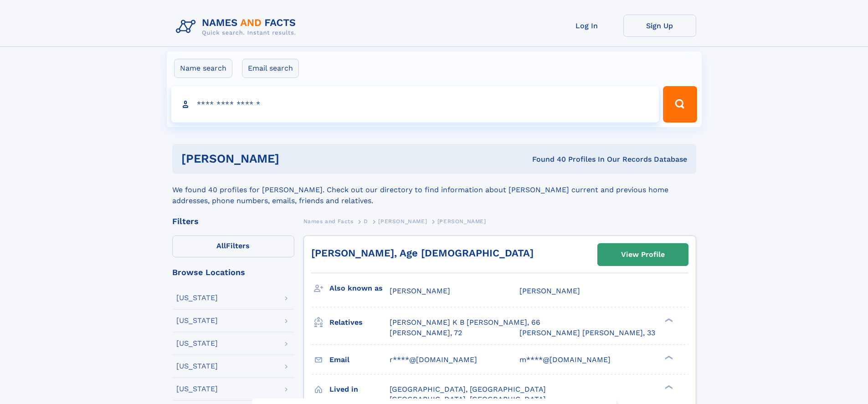 This screenshot has width=868, height=404. What do you see at coordinates (234, 247) in the screenshot?
I see `label: Filters` at bounding box center [234, 247].